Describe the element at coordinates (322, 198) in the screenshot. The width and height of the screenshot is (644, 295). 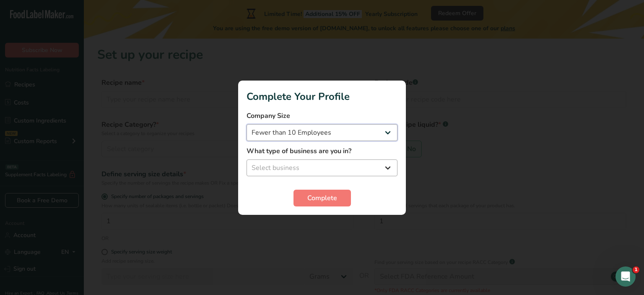
I see `button: Complete` at that location.